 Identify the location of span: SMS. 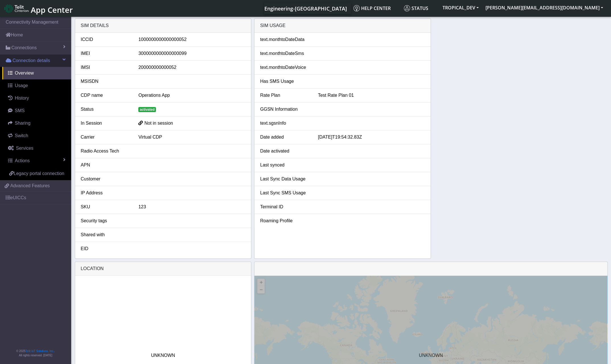
(20, 111).